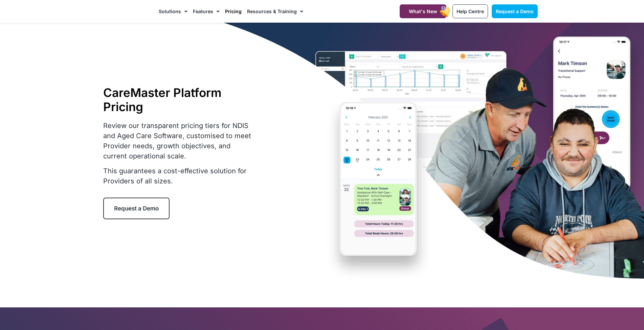 The width and height of the screenshot is (644, 330). I want to click on span: What's New, so click(423, 11).